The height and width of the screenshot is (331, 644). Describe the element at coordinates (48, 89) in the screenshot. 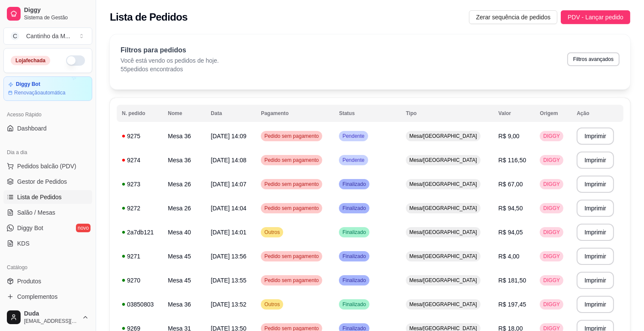

I see `a: Diggy BotRenovaçãoautomática` at that location.